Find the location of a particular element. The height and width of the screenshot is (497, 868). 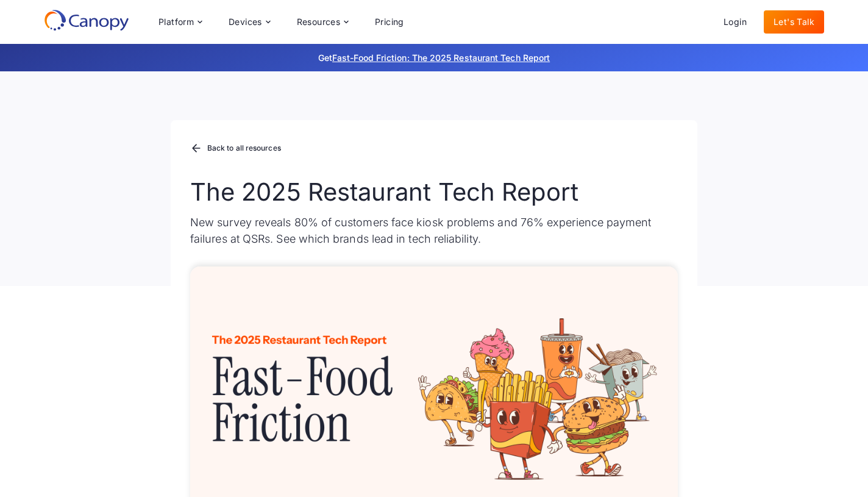

div: Back to all resources is located at coordinates (244, 149).